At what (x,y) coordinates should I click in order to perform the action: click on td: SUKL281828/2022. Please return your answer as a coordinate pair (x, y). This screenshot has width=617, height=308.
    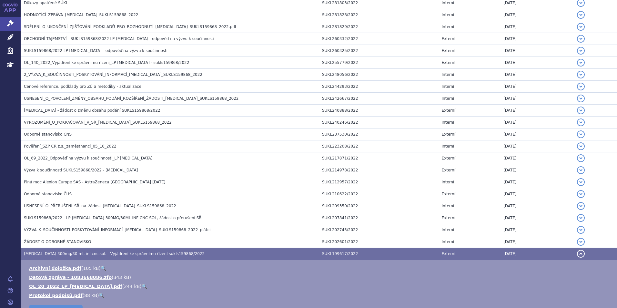
    Looking at the image, I should click on (378, 15).